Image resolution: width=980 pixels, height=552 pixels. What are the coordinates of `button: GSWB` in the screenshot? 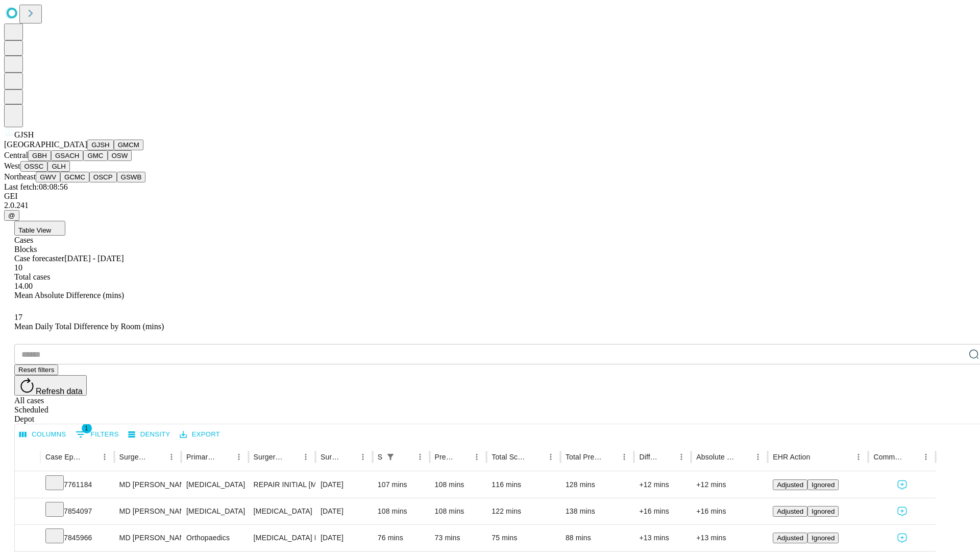 It's located at (131, 177).